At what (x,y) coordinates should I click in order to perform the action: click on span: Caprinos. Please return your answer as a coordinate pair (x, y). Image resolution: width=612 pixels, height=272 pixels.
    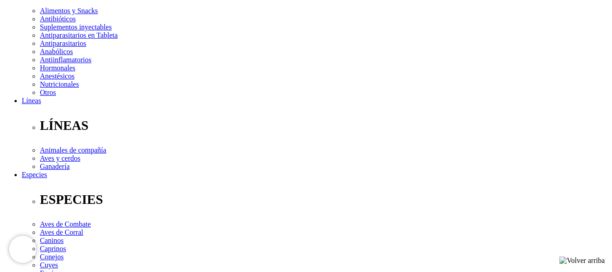
    Looking at the image, I should click on (53, 248).